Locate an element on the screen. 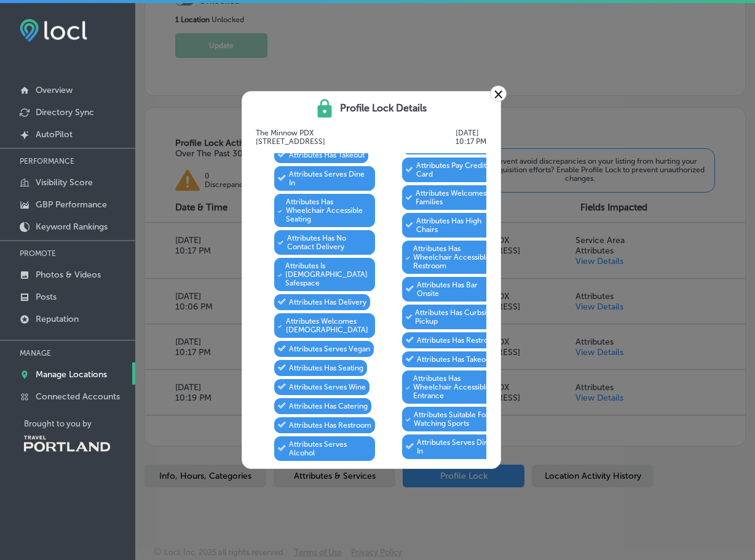 The width and height of the screenshot is (755, 560). p: Attributes Has Wheelchair Accessible Seating is located at coordinates (329, 210).